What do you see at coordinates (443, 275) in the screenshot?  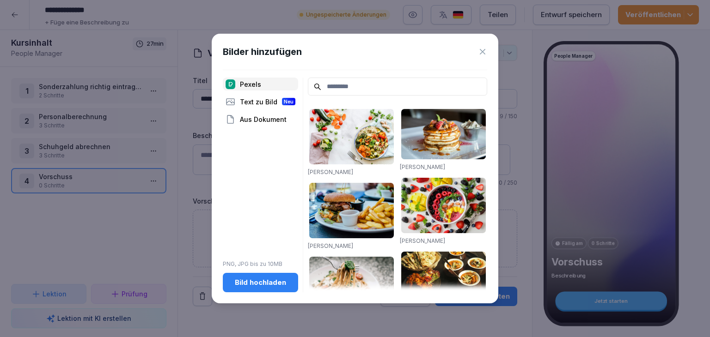 I see `img: pexels-photo-958545.jpeg` at bounding box center [443, 275].